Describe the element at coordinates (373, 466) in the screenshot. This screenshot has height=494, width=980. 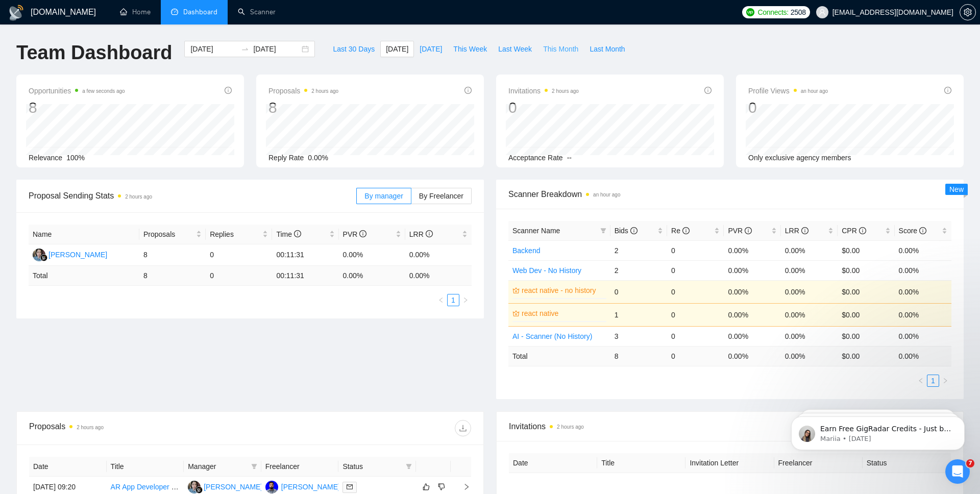
I see `span: Status` at that location.